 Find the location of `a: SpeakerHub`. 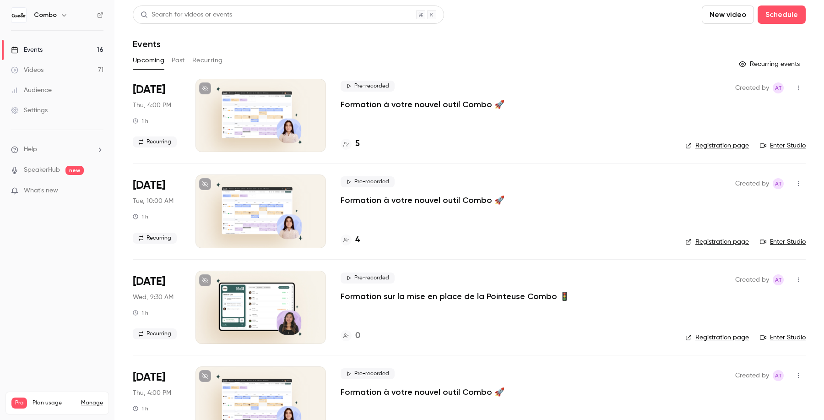

a: SpeakerHub is located at coordinates (42, 170).